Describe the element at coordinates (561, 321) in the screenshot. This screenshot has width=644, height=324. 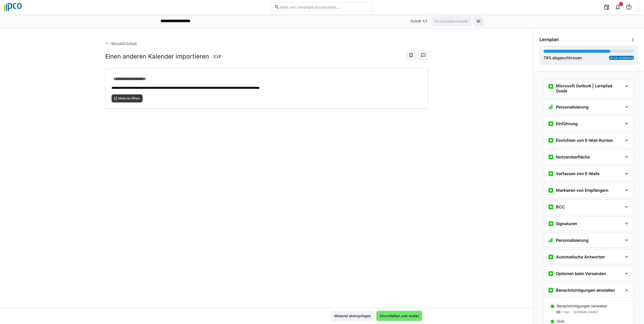
I see `p: Quiz` at that location.